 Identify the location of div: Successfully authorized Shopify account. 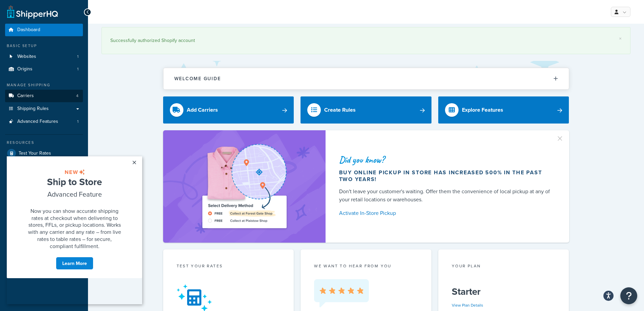
(366, 40).